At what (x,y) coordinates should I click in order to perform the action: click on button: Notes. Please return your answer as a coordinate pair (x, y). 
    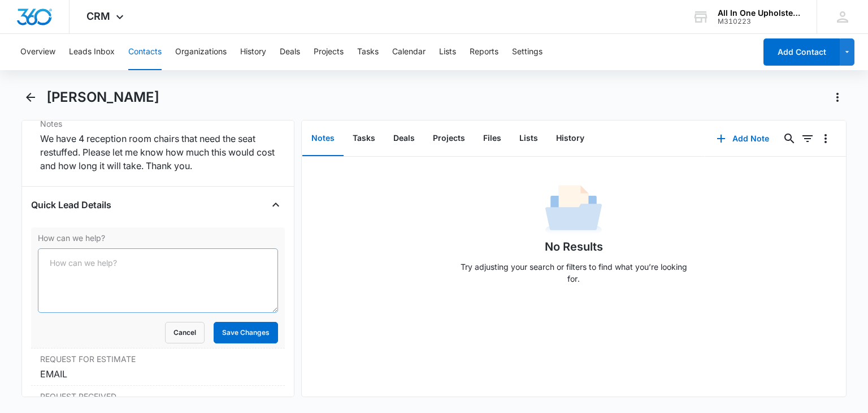
    Looking at the image, I should click on (322, 139).